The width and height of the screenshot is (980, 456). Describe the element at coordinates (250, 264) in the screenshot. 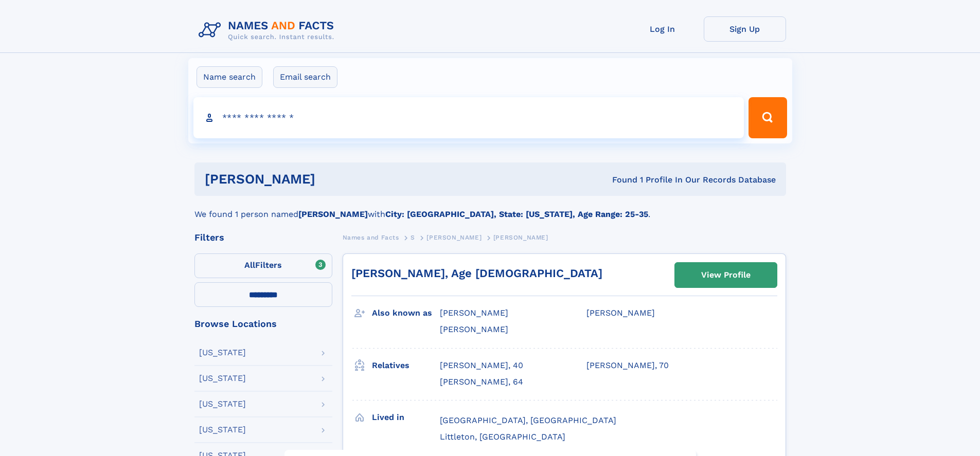

I see `span: All` at that location.